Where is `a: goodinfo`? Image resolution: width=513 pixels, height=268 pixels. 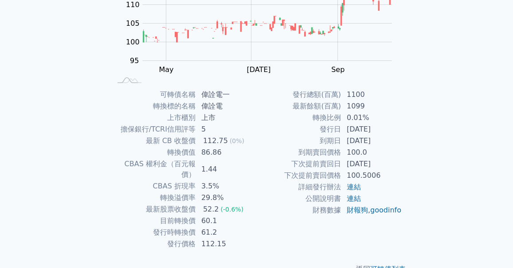 a: goodinfo is located at coordinates (386, 209).